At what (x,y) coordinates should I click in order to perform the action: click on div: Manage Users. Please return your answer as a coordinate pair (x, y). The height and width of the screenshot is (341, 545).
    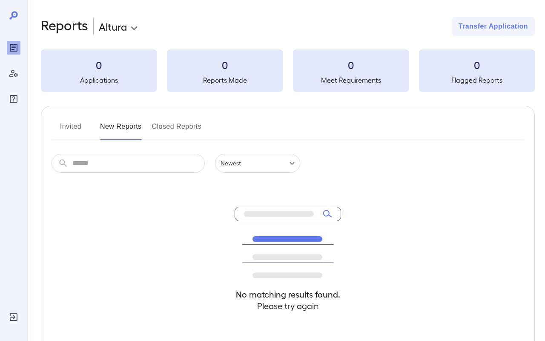
    Looking at the image, I should click on (14, 73).